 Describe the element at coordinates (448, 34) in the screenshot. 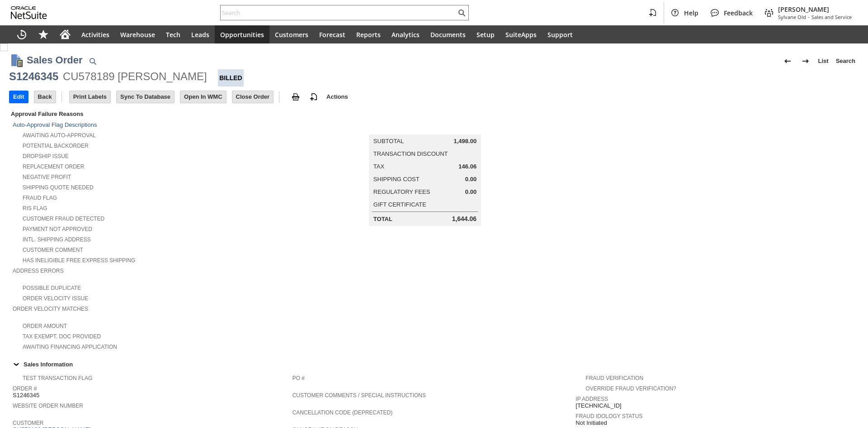

I see `a: Documents` at that location.